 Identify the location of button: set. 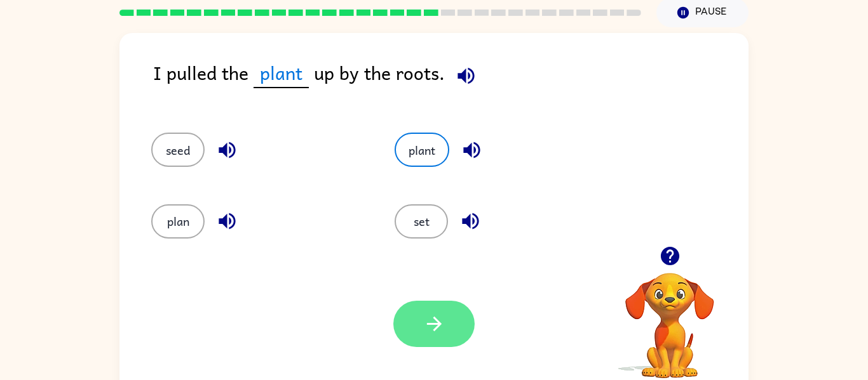
(421, 222).